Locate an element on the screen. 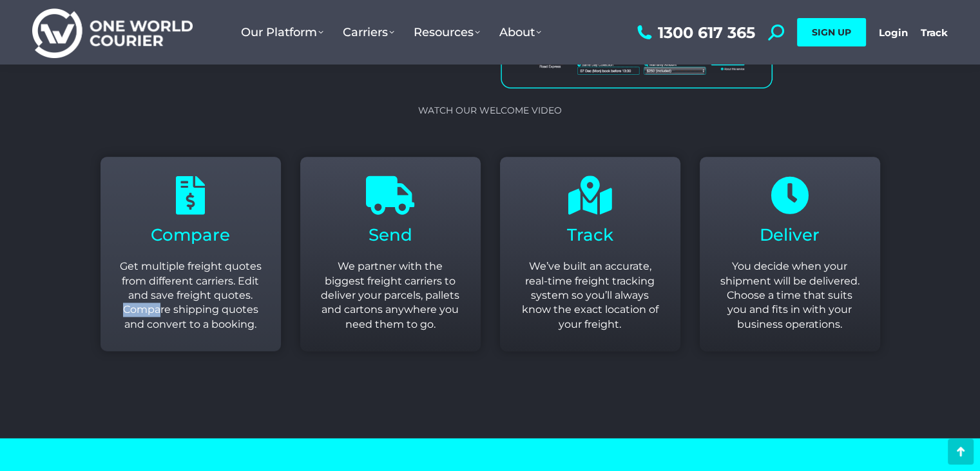  a: Carriers is located at coordinates (369, 33).